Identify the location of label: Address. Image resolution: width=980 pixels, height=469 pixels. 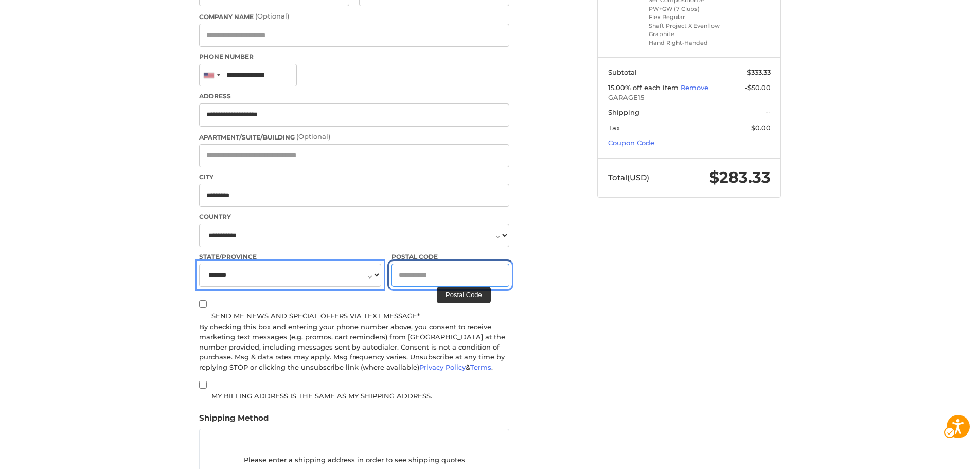
(354, 96).